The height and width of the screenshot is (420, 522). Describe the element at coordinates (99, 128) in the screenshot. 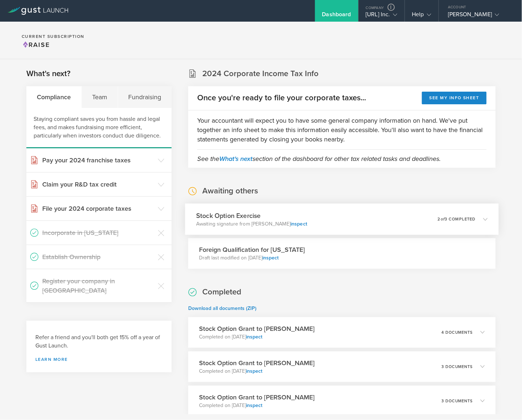

I see `div: Staying compliant saves you from hassle and legal fees, and makes fundraising more efficient, par...` at that location.